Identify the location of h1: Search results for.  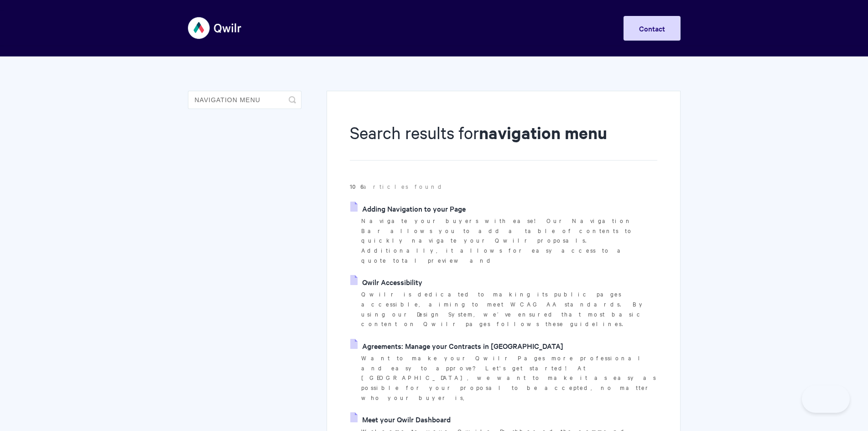
(503, 140).